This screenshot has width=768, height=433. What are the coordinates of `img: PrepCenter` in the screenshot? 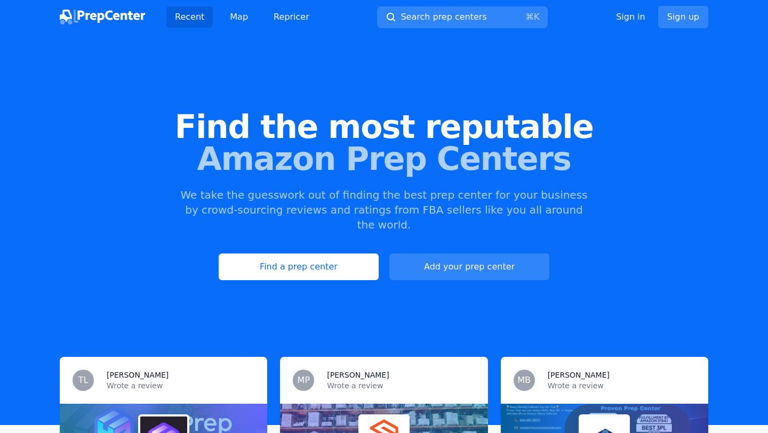 It's located at (102, 17).